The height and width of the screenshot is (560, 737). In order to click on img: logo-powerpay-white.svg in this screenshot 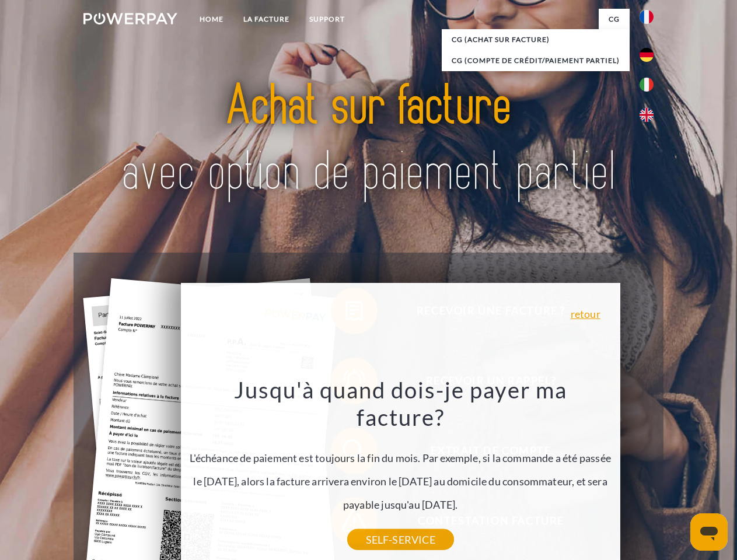, I will do `click(130, 19)`.